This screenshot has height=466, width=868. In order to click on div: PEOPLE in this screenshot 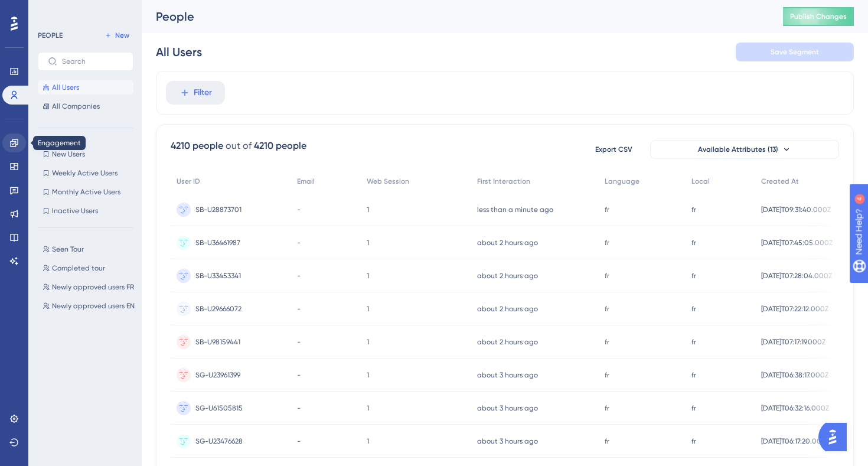, I will do `click(51, 36)`.